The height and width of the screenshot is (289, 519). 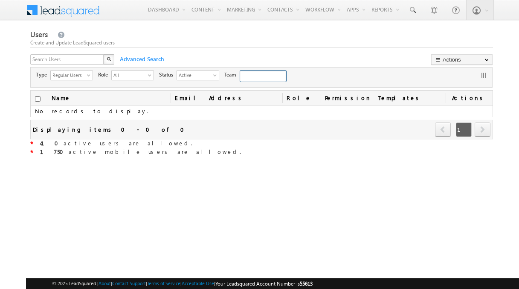 What do you see at coordinates (443, 129) in the screenshot?
I see `span: prev` at bounding box center [443, 129].